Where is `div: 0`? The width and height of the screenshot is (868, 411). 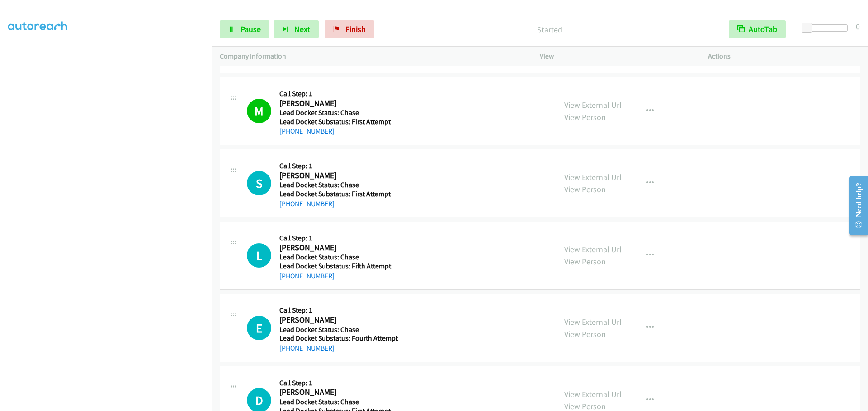
div: 0 is located at coordinates (857, 26).